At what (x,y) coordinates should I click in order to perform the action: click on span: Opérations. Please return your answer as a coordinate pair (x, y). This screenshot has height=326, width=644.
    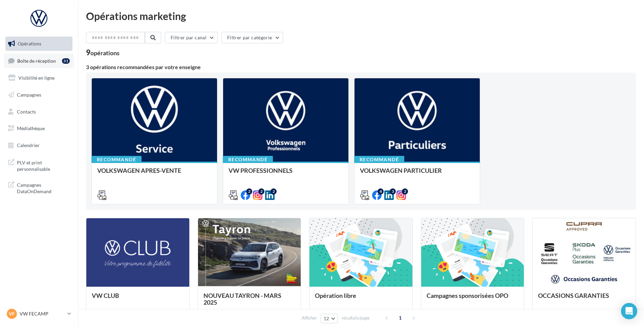
    Looking at the image, I should click on (29, 43).